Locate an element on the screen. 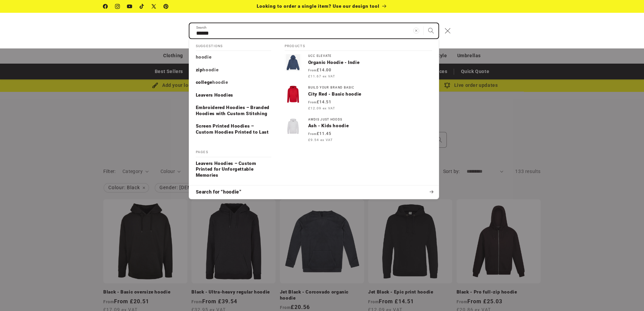 This screenshot has height=311, width=644. p: college hoodie is located at coordinates (212, 82).